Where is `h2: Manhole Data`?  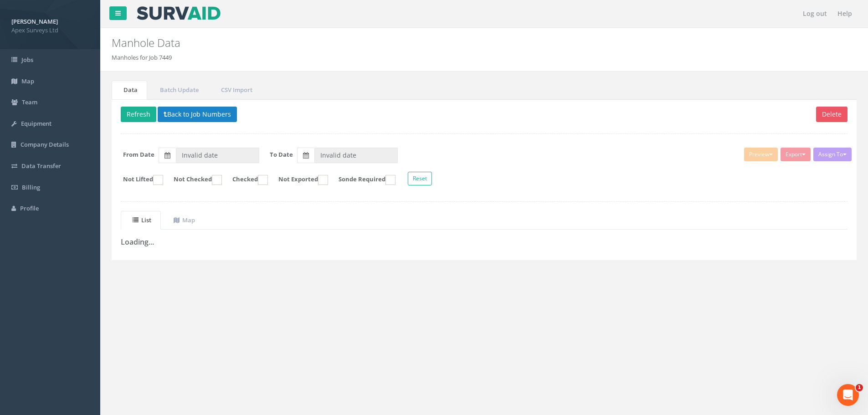 h2: Manhole Data is located at coordinates (421, 43).